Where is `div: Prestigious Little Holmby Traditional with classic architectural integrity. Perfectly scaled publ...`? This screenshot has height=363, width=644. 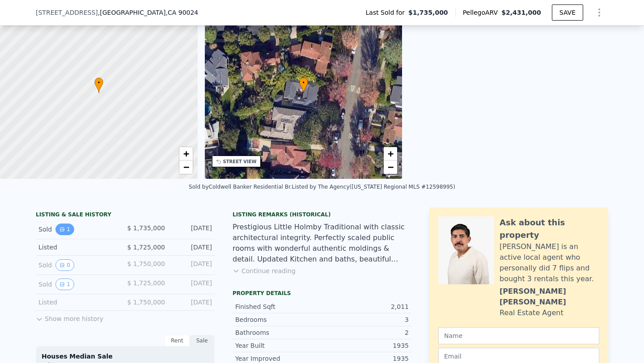
div: Prestigious Little Holmby Traditional with classic architectural integrity. Perfectly scaled publ... is located at coordinates (322, 243).